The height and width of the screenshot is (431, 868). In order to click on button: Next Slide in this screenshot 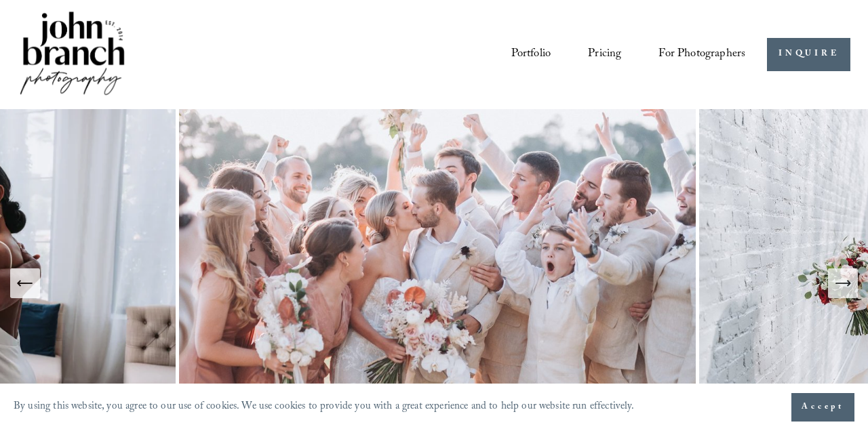, I will do `click(843, 283)`.